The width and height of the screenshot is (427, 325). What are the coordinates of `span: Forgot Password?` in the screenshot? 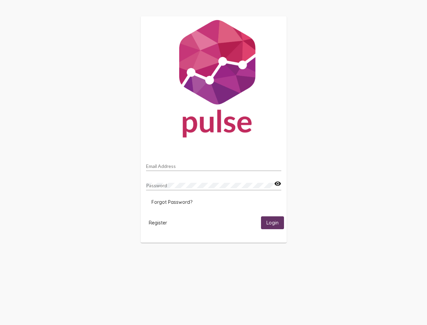 It's located at (172, 202).